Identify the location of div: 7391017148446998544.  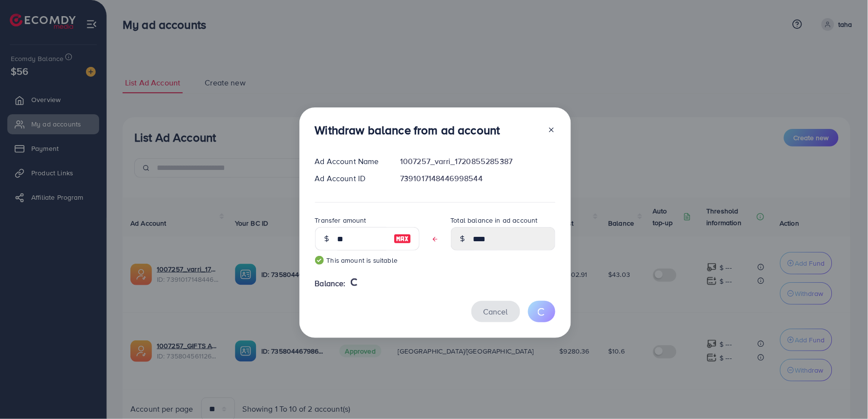
(477, 178).